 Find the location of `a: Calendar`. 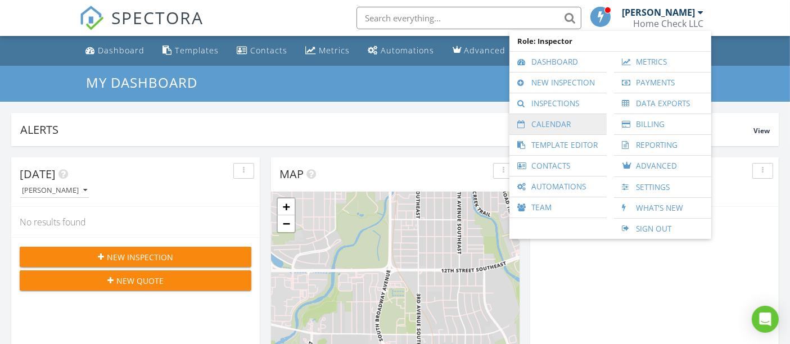

a: Calendar is located at coordinates (558, 124).